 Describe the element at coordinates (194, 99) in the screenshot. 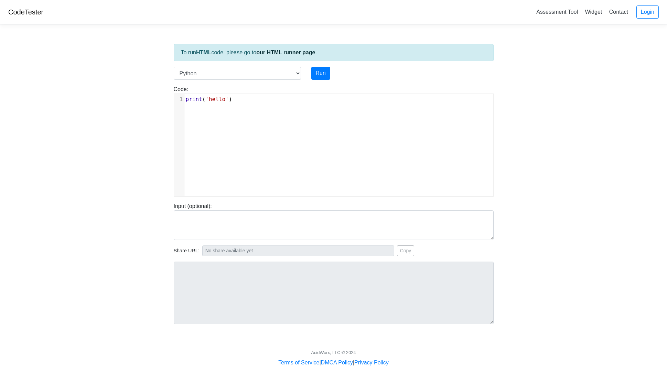

I see `span: print` at that location.